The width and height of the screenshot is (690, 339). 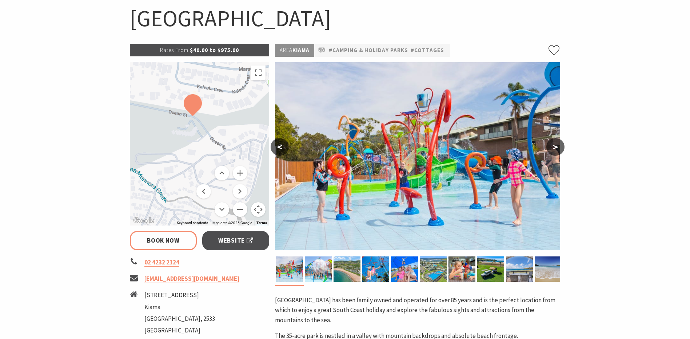 What do you see at coordinates (491, 269) in the screenshot?
I see `img: Camping sites` at bounding box center [491, 269].